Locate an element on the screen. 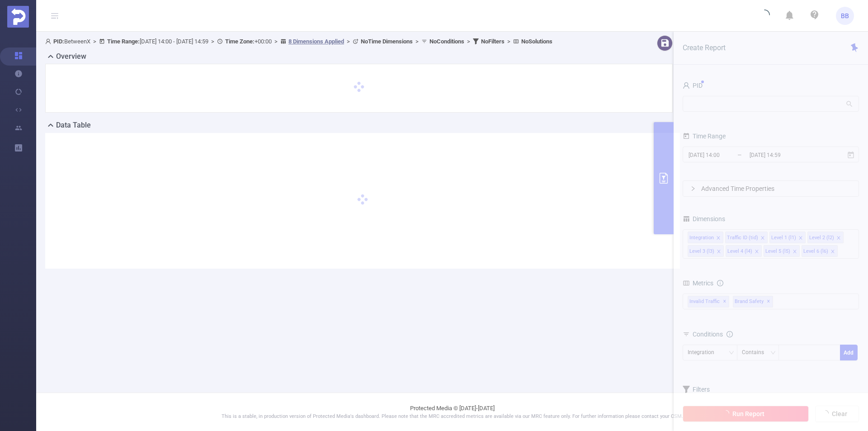 The image size is (868, 431). b: Time Zone: is located at coordinates (240, 41).